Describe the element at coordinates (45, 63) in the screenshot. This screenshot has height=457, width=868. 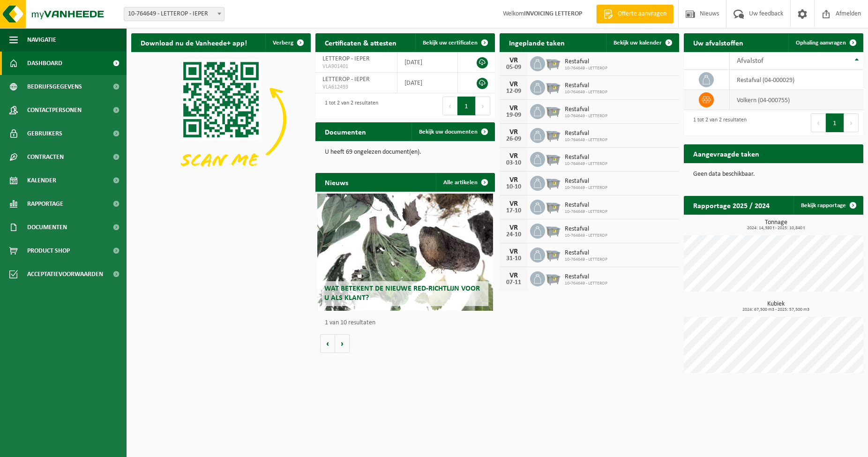
I see `span: Dashboard` at that location.